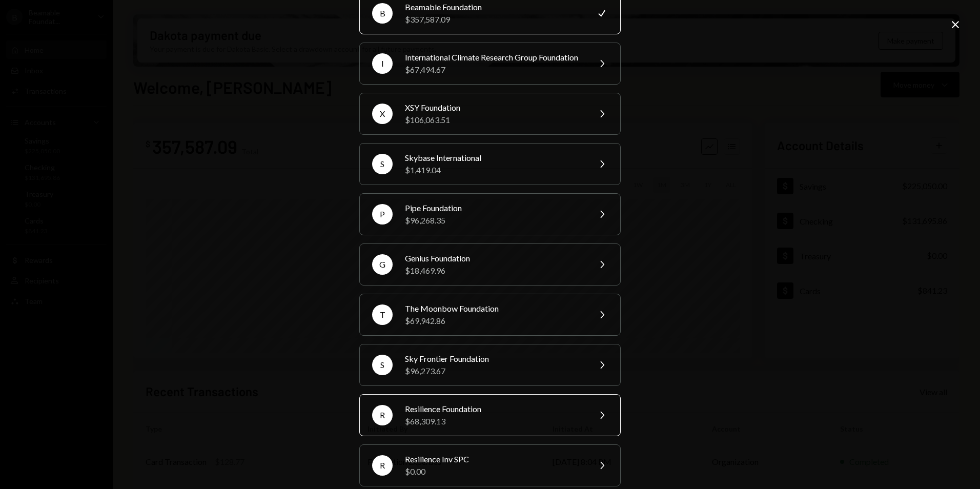  I want to click on div: I, so click(382, 64).